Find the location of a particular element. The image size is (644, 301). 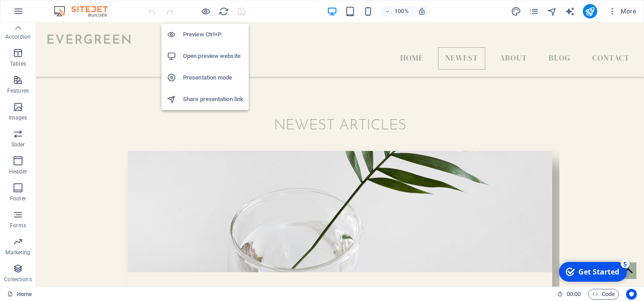

p: Header is located at coordinates (18, 172).